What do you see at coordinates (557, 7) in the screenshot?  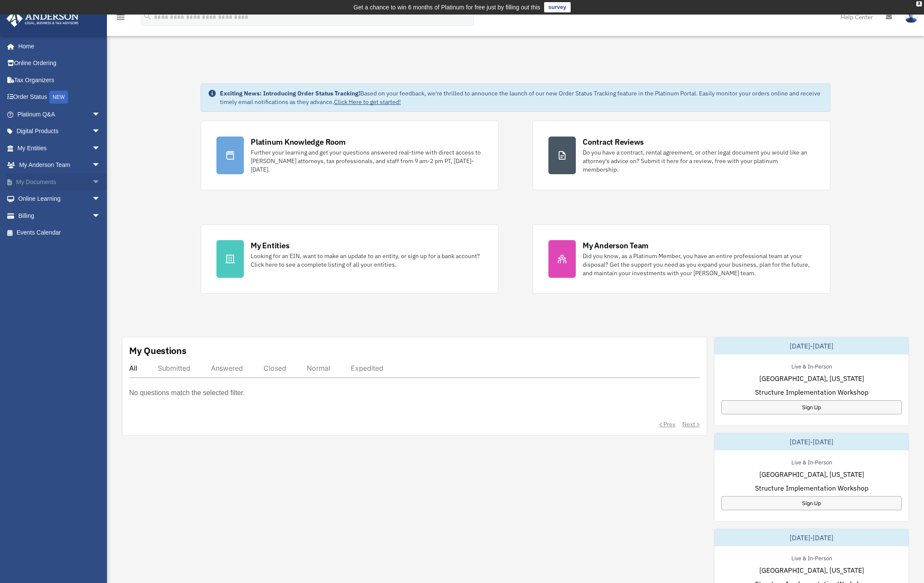 I see `a: survey` at bounding box center [557, 7].